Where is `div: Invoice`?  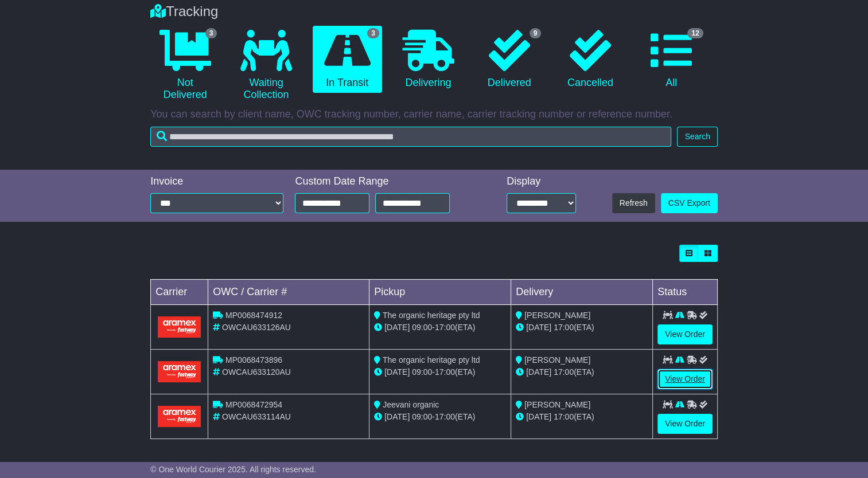 div: Invoice is located at coordinates (217, 182).